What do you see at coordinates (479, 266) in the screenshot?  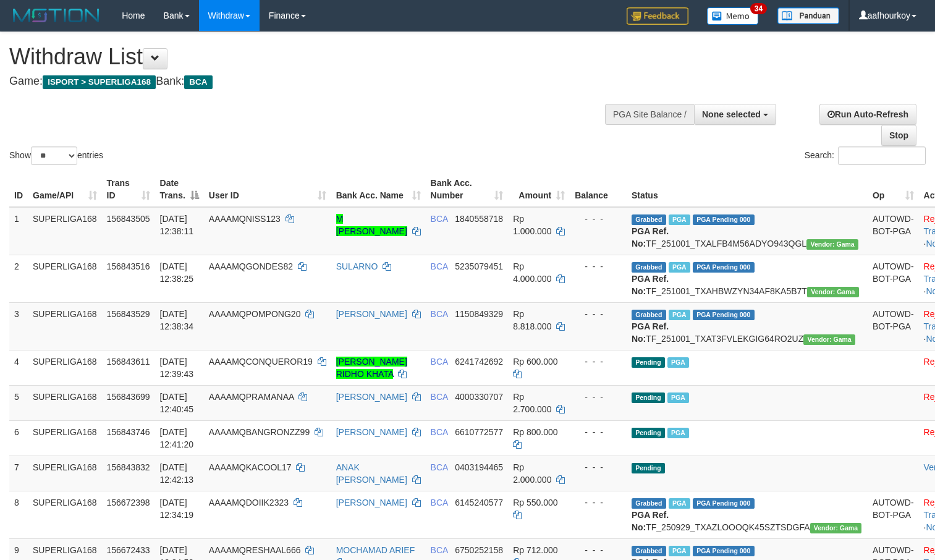 I see `span: Copy 5235079451 to clipboard` at bounding box center [479, 266].